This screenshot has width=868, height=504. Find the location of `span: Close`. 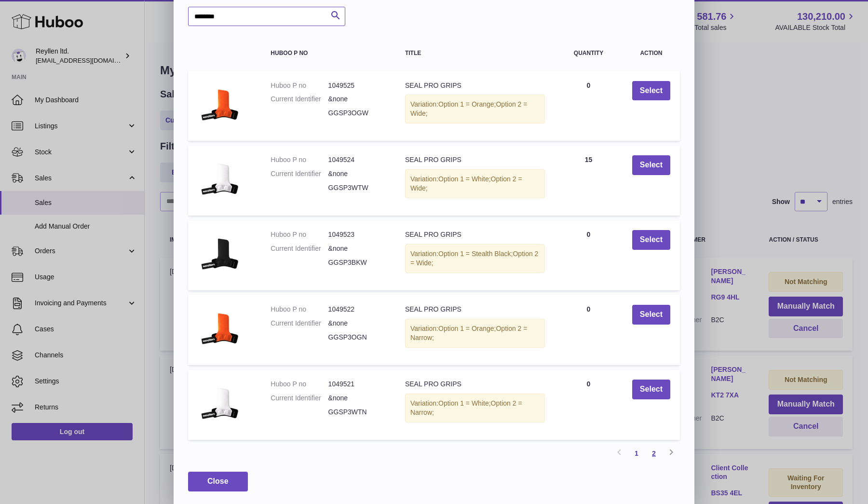

span: Close is located at coordinates (218, 481).